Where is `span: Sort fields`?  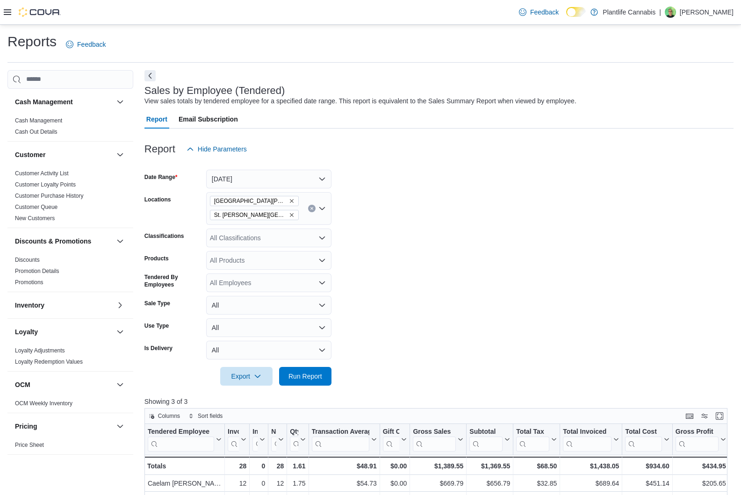
span: Sort fields is located at coordinates (210, 416).